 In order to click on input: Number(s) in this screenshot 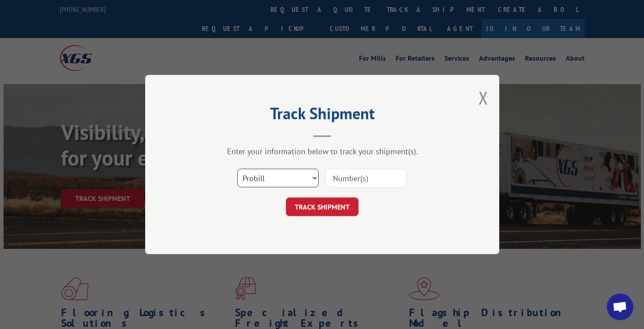, I will do `click(366, 178)`.